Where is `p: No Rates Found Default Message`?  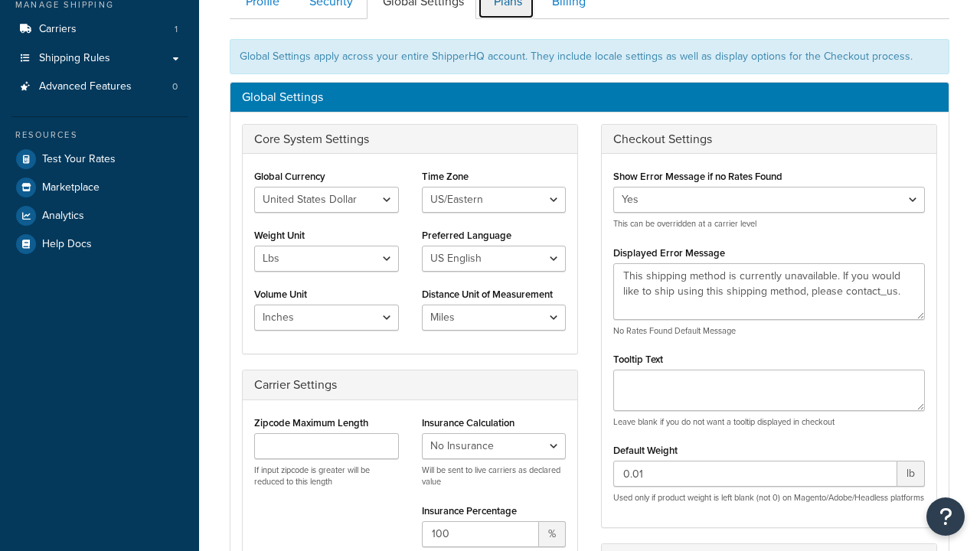
p: No Rates Found Default Message is located at coordinates (769, 330).